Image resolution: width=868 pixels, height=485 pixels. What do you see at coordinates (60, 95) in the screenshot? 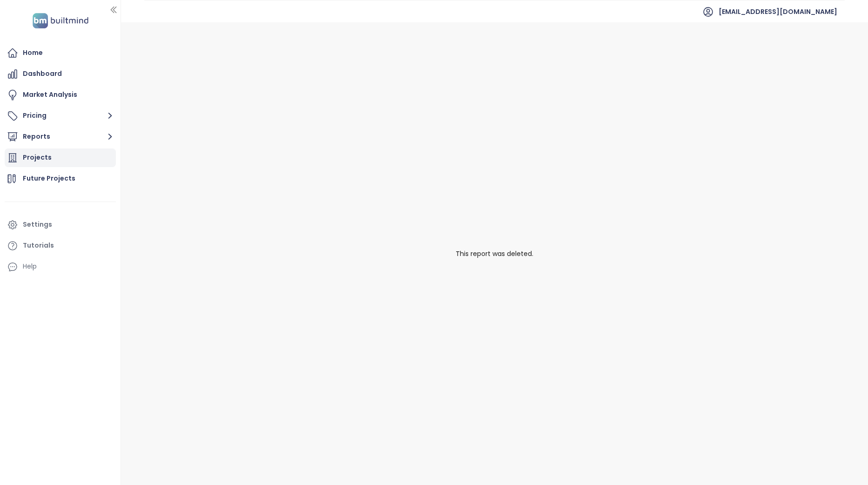
I see `a: Market Analysis` at bounding box center [60, 95].